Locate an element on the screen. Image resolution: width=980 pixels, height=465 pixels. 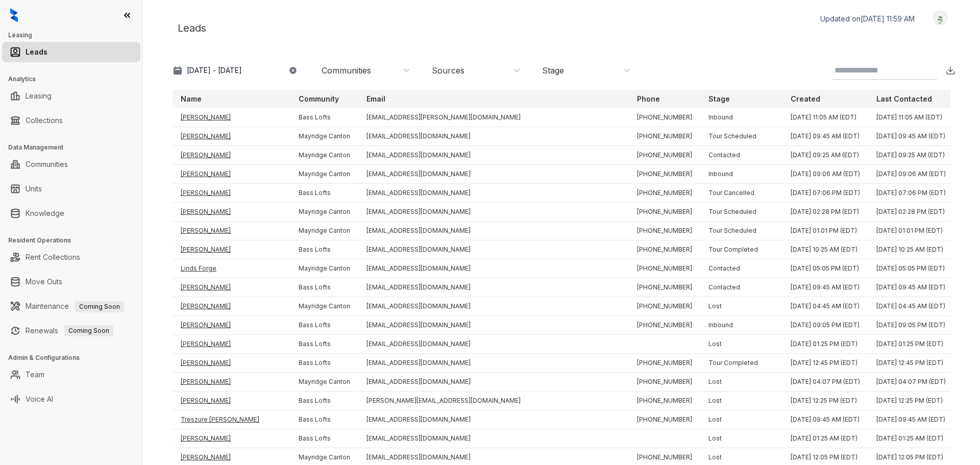
p: Name is located at coordinates (191, 99).